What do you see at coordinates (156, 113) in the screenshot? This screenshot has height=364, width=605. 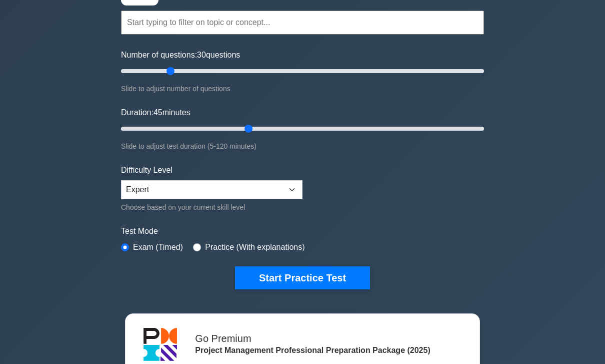 I see `label: Duration: minutes` at bounding box center [156, 113].